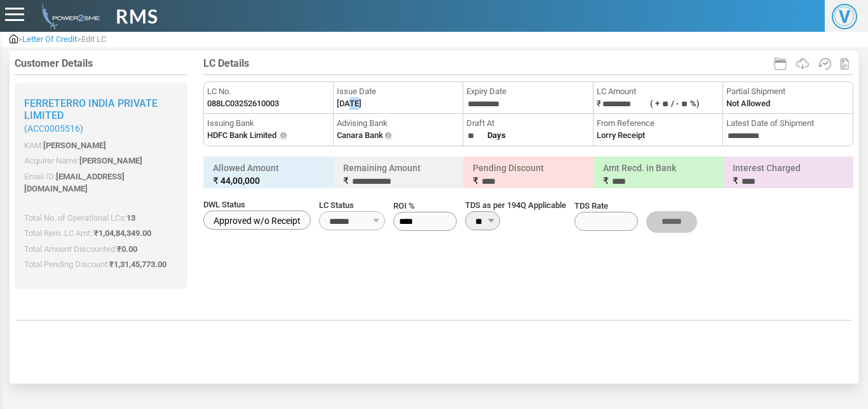 The height and width of the screenshot is (409, 868). Describe the element at coordinates (425, 206) in the screenshot. I see `span: ROI %` at that location.